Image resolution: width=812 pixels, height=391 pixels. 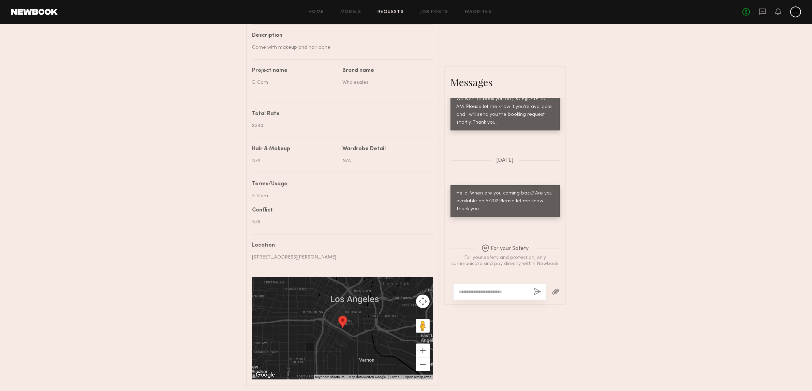 I want to click on a: Requests, so click(x=390, y=12).